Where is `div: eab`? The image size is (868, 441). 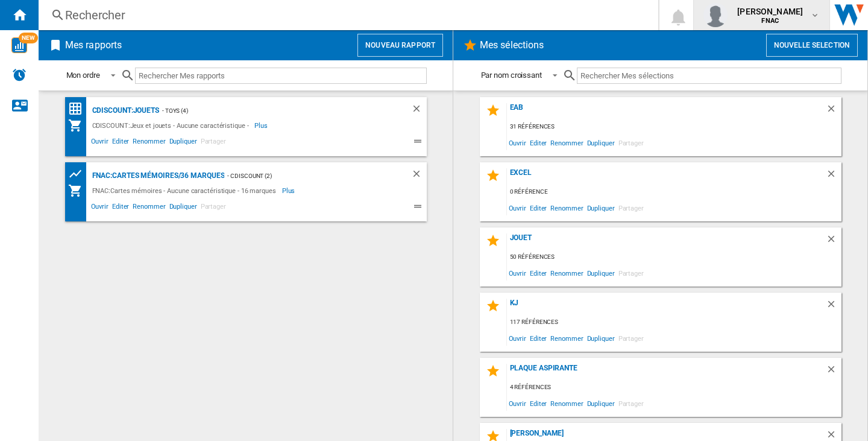
div: eab is located at coordinates (666, 111).